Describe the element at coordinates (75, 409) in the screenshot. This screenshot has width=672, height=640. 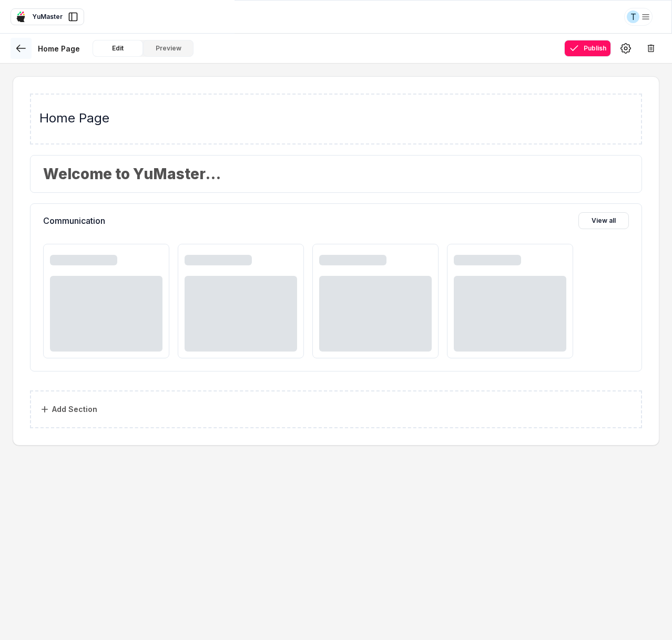
I see `p: add section` at that location.